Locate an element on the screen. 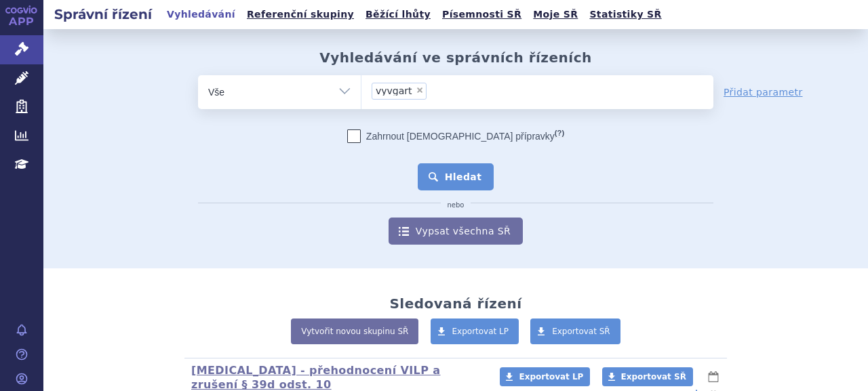  a: Vypsat všechna SŘ is located at coordinates (456, 231).